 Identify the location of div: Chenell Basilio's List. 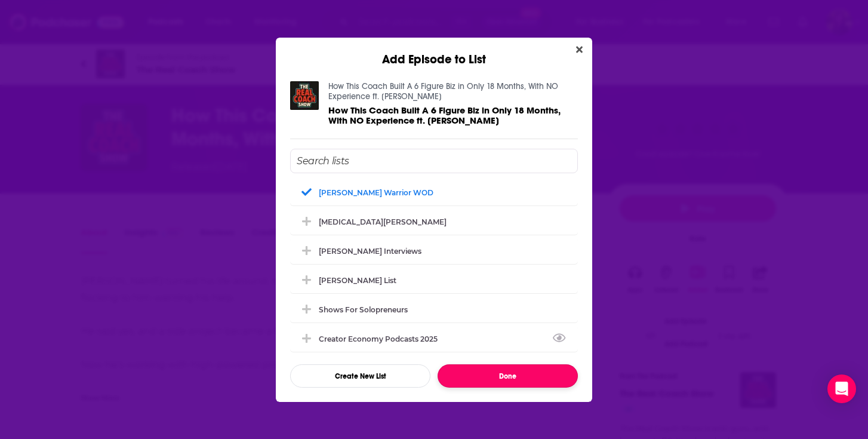
(434, 280).